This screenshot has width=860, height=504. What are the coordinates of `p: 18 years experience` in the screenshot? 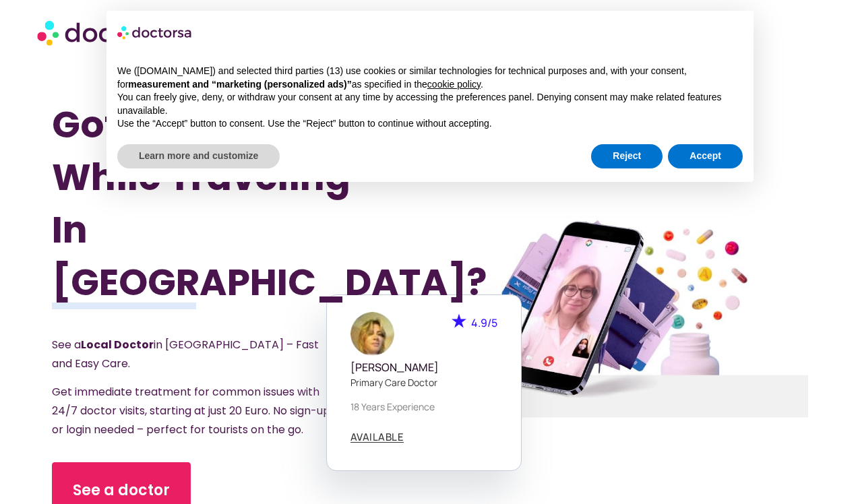 It's located at (423, 406).